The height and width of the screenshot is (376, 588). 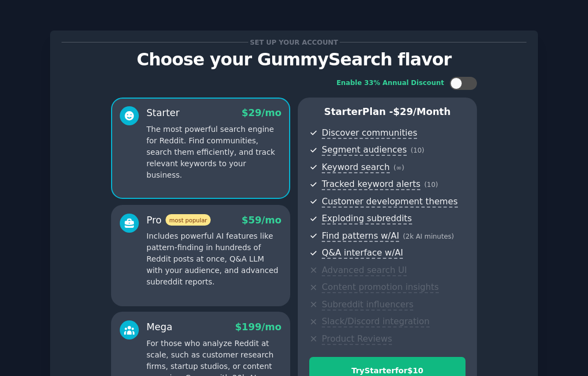 What do you see at coordinates (390, 202) in the screenshot?
I see `span: Customer development themes` at bounding box center [390, 202].